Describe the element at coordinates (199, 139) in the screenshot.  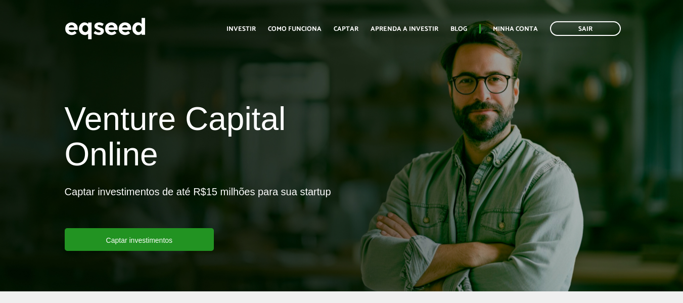
I see `h1: Venture Capital Online` at that location.